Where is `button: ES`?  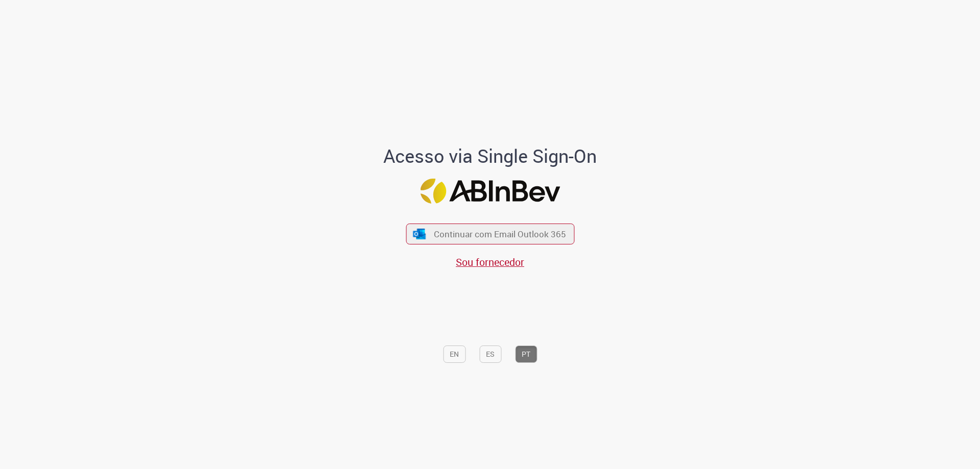
button: ES is located at coordinates (490, 354).